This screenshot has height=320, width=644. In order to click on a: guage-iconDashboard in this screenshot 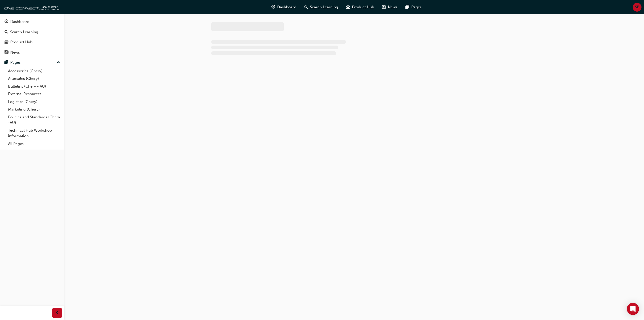, I will do `click(284, 7)`.